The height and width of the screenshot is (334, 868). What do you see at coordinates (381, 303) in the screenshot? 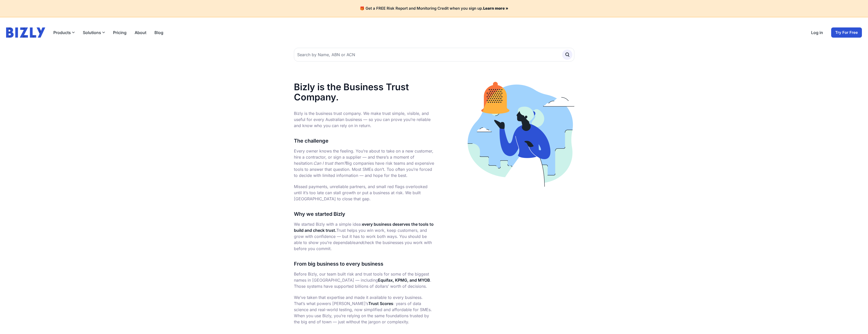
I see `strong: Trust Scores` at bounding box center [381, 303].